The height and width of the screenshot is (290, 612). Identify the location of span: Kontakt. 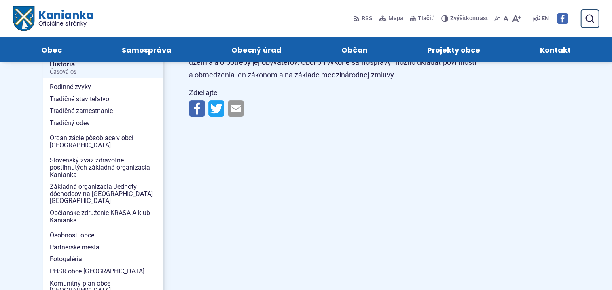
(555, 49).